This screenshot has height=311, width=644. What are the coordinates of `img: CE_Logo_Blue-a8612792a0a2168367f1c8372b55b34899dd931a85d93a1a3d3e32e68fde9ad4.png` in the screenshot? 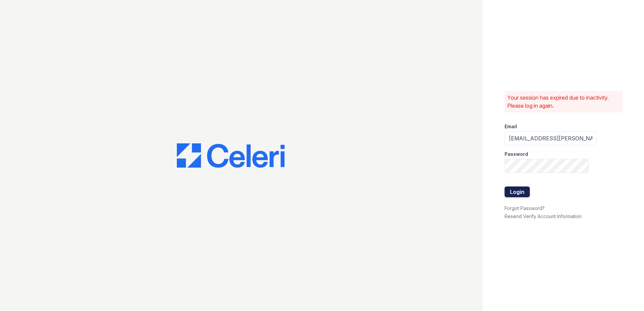 It's located at (231, 155).